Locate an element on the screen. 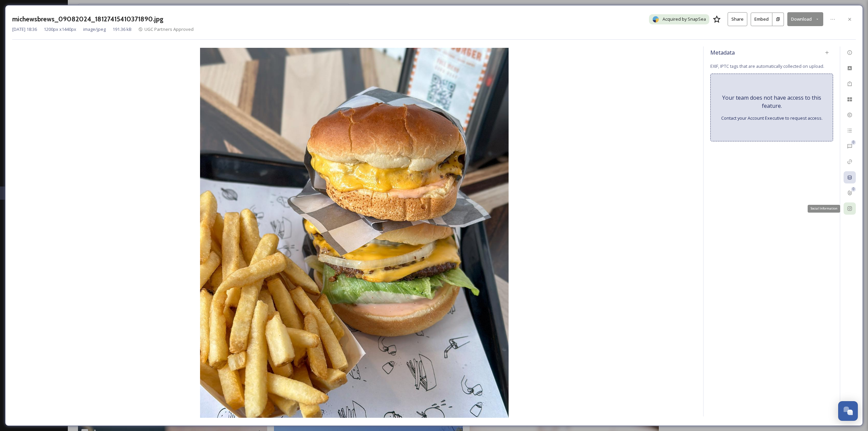 The width and height of the screenshot is (868, 431). span: image/jpeg is located at coordinates (94, 29).